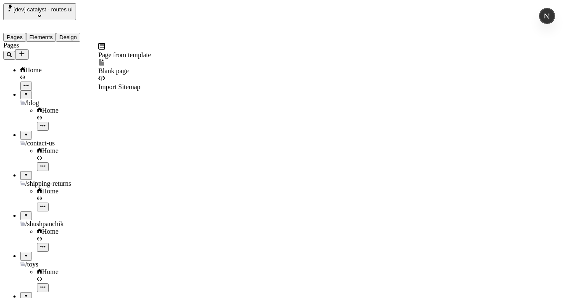 The width and height of the screenshot is (563, 298). Describe the element at coordinates (48, 183) in the screenshot. I see `span: /shipping-returns` at that location.